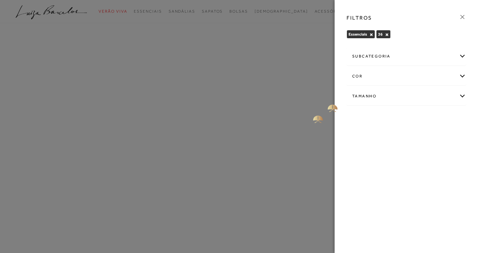  Describe the element at coordinates (387, 35) in the screenshot. I see `button: 36 Close` at that location.